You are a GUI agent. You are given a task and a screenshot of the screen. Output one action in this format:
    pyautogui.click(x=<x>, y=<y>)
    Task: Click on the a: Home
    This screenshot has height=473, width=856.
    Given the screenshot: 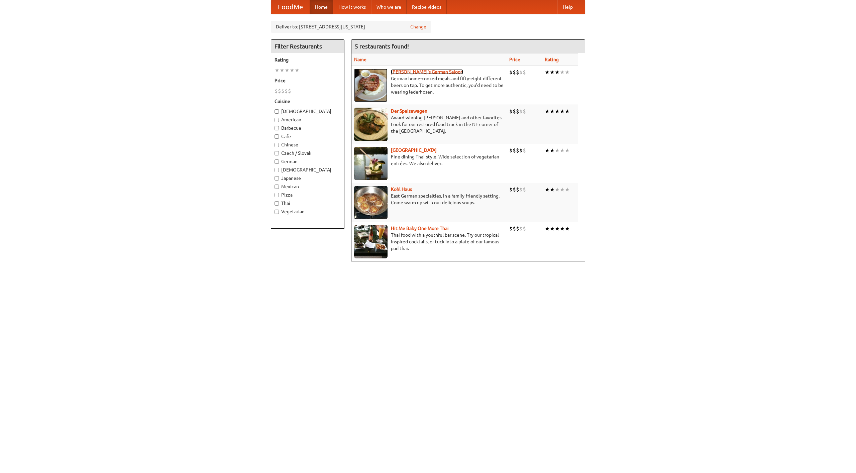 What is the action you would take?
    pyautogui.click(x=322, y=7)
    